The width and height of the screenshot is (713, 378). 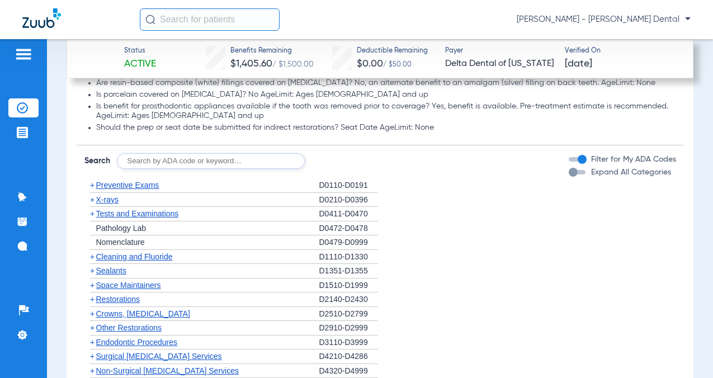 I want to click on span: Cleaning and Fluoride, so click(x=134, y=257).